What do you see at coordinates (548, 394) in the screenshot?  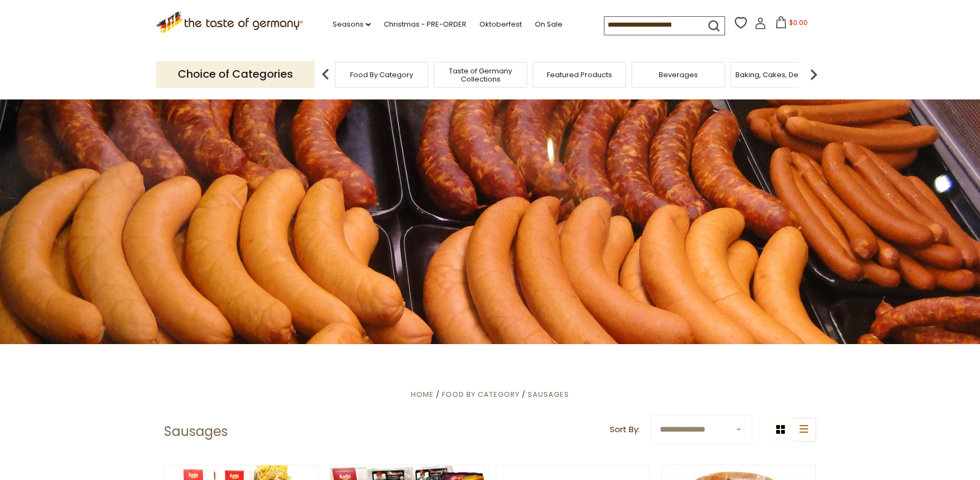 I see `span: Sausages` at bounding box center [548, 394].